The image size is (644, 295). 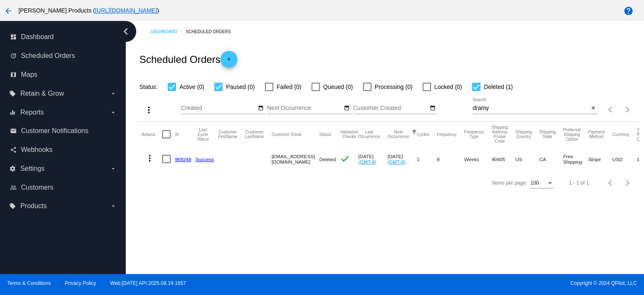 What do you see at coordinates (125, 32) in the screenshot?
I see `i: chevron_left` at bounding box center [125, 32].